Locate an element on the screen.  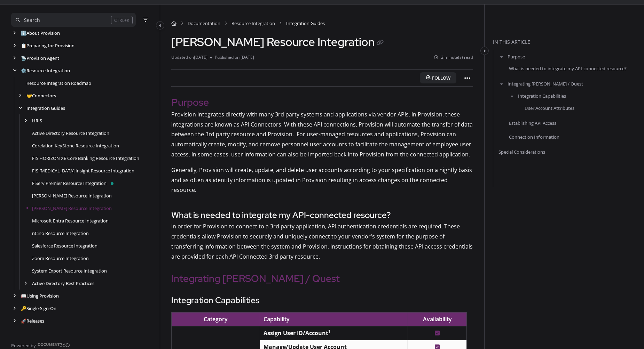
a: Documentation is located at coordinates (204, 23).